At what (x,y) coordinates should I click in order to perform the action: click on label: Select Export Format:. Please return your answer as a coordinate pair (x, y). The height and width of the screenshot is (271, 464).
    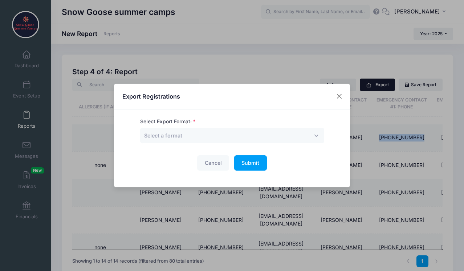
    Looking at the image, I should click on (168, 121).